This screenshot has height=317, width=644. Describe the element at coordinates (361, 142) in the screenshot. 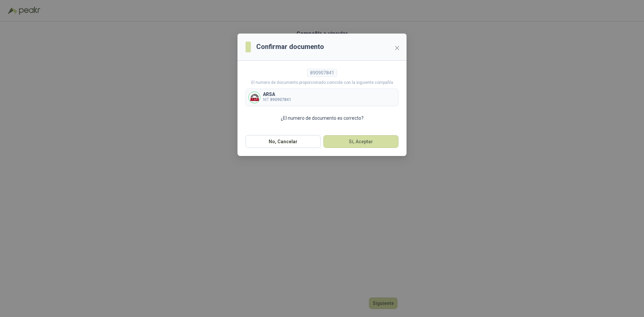

I see `button: Si, Aceptar` at that location.